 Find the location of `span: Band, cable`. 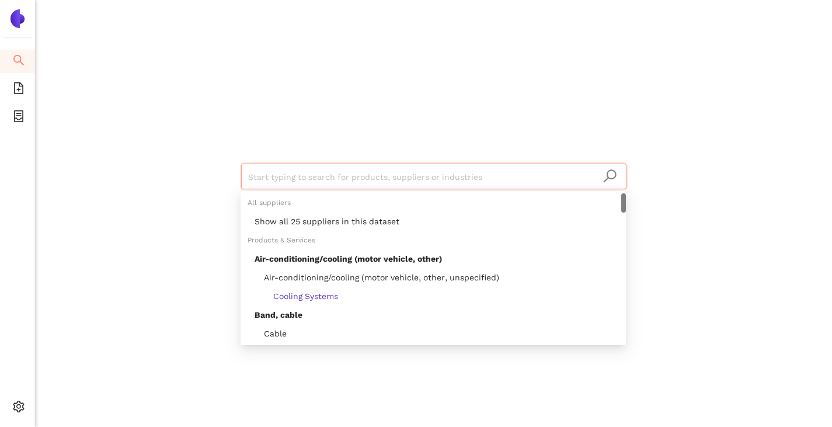

span: Band, cable is located at coordinates (279, 315).